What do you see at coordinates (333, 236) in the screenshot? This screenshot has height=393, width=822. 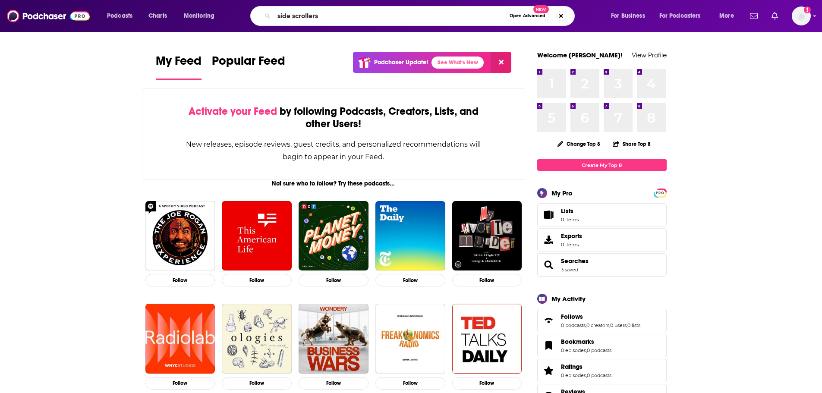 I see `img: Planet Money` at bounding box center [333, 236].